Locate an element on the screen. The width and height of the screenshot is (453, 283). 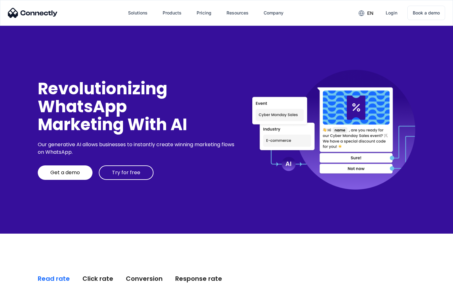
a: Login is located at coordinates (392, 13).